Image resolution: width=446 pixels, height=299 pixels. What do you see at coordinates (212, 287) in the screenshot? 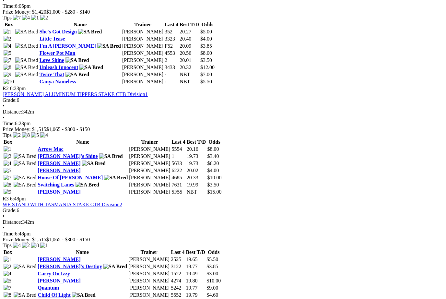
I see `span: $9.00` at bounding box center [212, 287].